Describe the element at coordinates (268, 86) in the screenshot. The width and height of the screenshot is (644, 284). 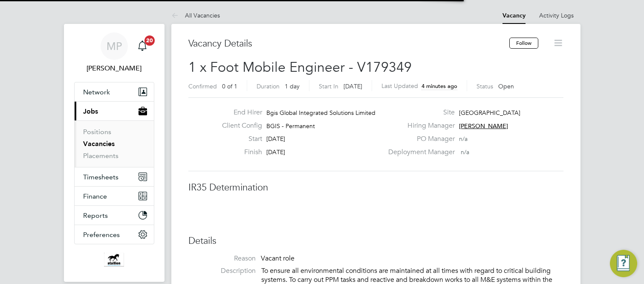
I see `label: Duration` at that location.